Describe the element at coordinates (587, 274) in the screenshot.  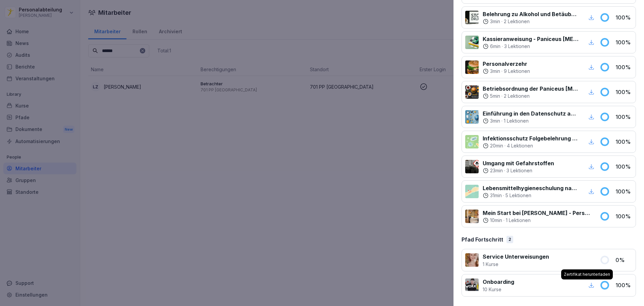
I see `div: Zertifikat herunterladen` at that location.